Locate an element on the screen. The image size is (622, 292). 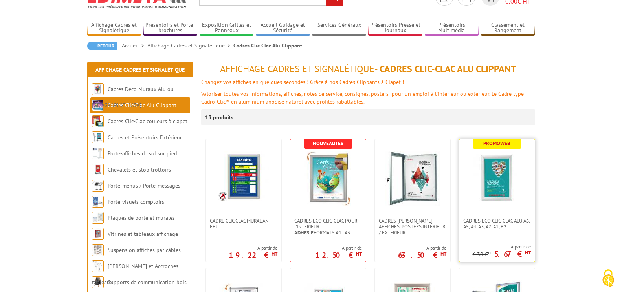
p: 63.50 € is located at coordinates (422, 255).